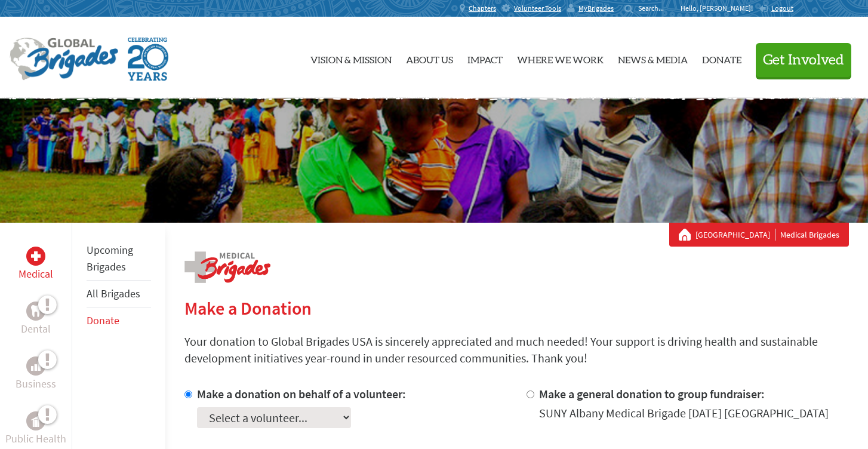 Image resolution: width=868 pixels, height=449 pixels. I want to click on a: News & Media, so click(652, 58).